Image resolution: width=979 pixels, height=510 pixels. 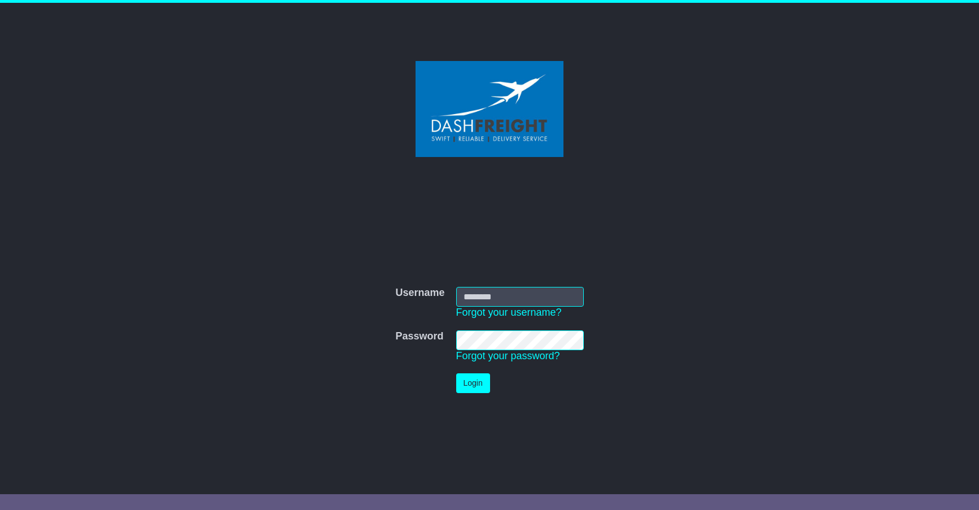 I want to click on label: Username, so click(x=419, y=293).